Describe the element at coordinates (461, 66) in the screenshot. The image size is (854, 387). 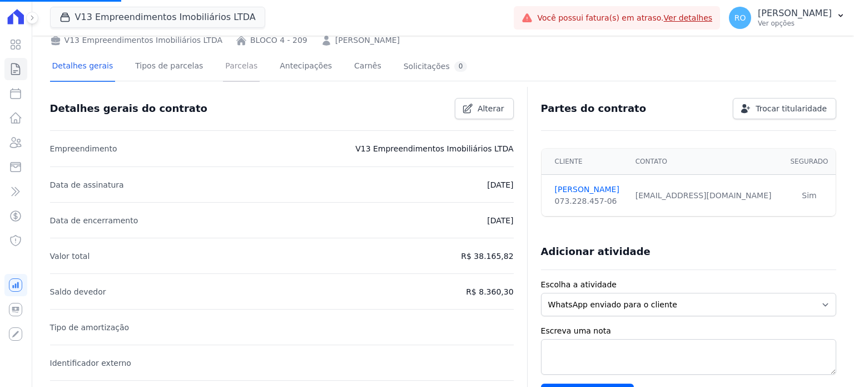
I see `div: 0` at that location.